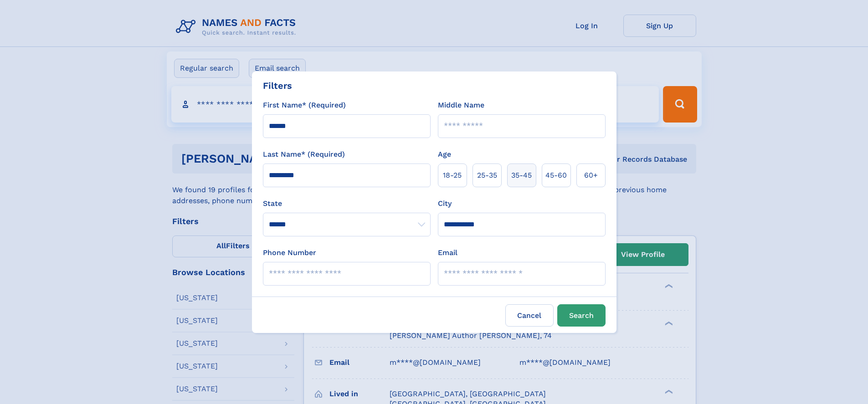  Describe the element at coordinates (452, 175) in the screenshot. I see `span: 18‑25` at that location.